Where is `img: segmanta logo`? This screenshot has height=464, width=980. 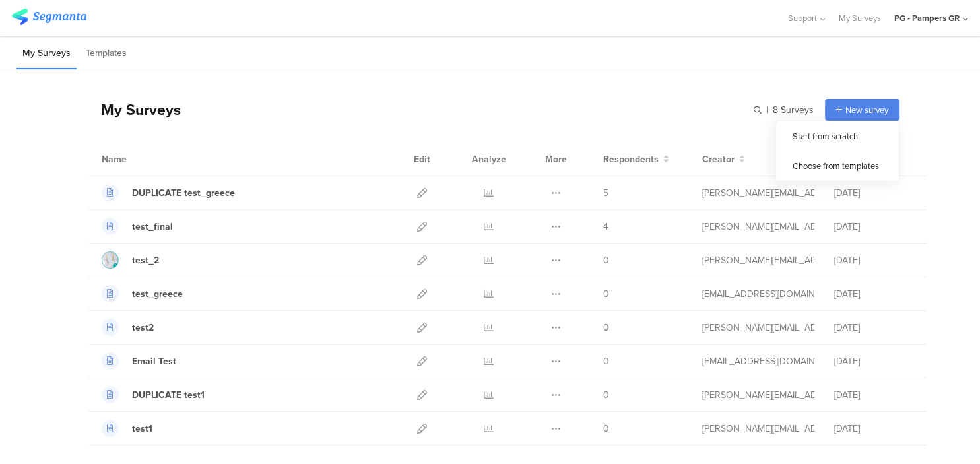 img: segmanta logo is located at coordinates (49, 17).